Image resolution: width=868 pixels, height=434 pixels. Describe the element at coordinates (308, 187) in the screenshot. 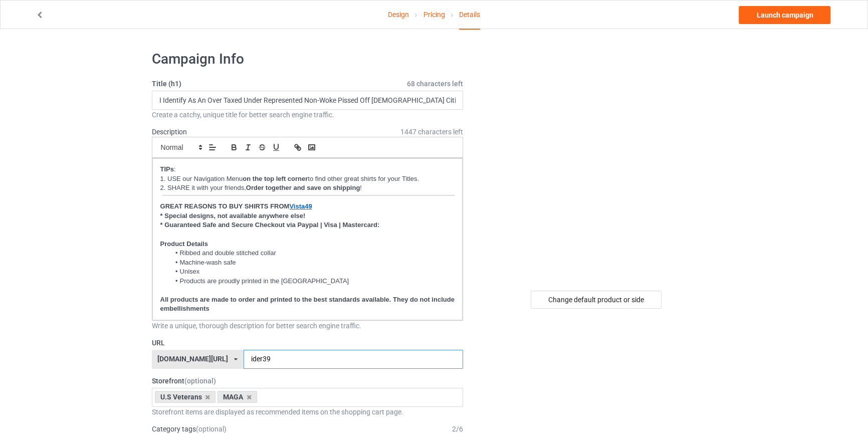

I see `p: 2. SHARE it with your friends, !` at that location.